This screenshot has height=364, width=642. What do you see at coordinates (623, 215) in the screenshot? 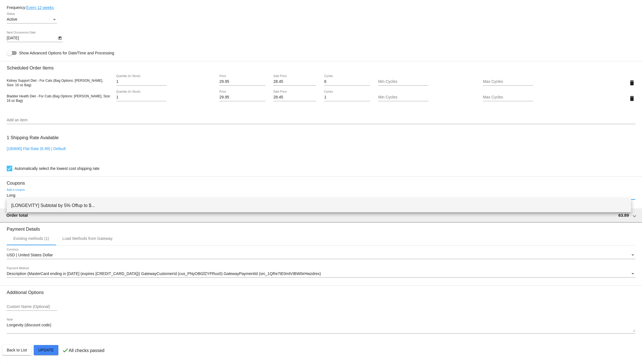
I see `span: 63.89` at bounding box center [623, 215].